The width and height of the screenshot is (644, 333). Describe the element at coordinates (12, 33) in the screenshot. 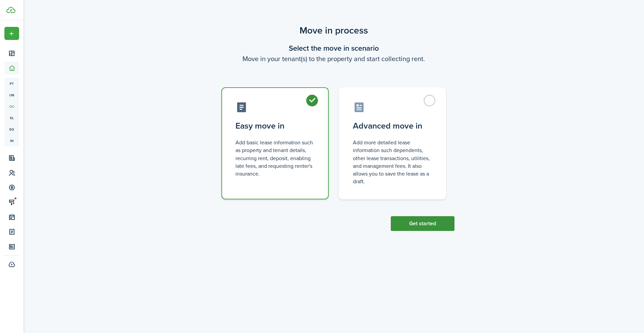

I see `button: Open menu` at that location.